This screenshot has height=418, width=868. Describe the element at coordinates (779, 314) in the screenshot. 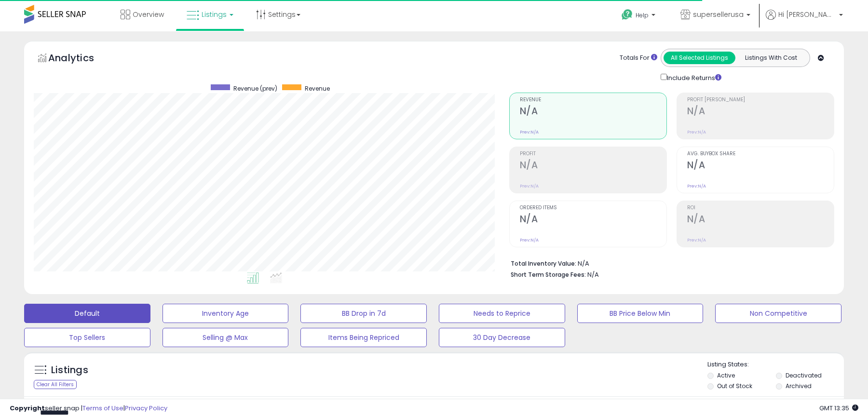

I see `button: Non Competitive` at that location.